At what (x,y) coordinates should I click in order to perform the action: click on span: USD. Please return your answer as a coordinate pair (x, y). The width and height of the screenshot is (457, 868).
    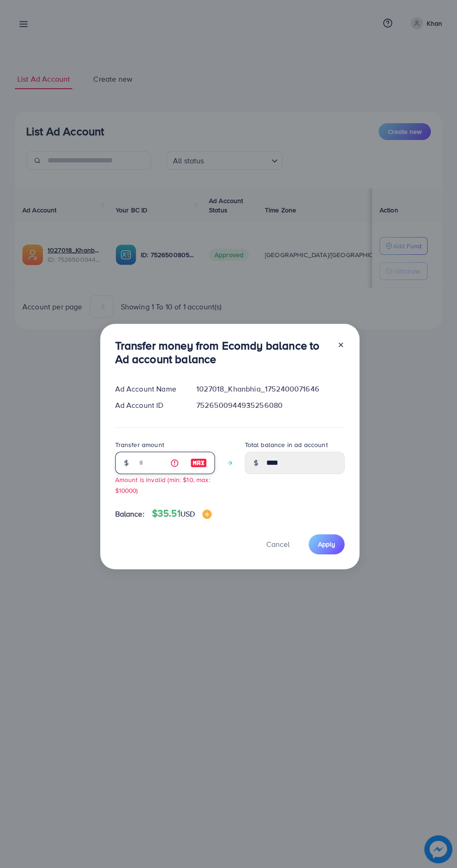
    Looking at the image, I should click on (187, 514).